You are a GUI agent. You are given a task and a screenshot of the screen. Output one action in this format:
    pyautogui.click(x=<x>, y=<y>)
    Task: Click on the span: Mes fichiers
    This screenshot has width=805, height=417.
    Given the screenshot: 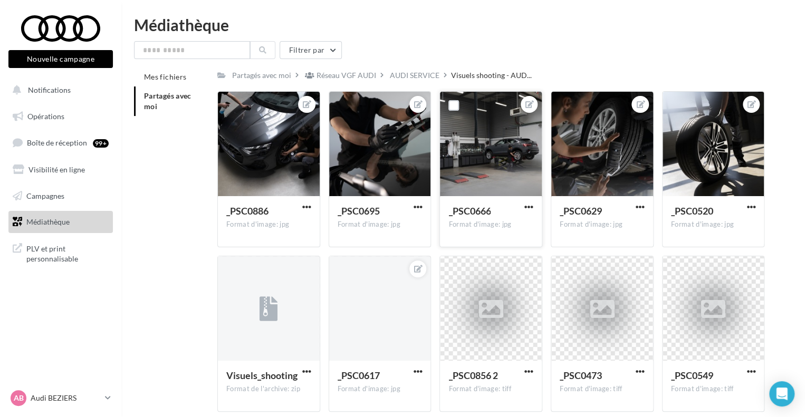 What is the action you would take?
    pyautogui.click(x=165, y=76)
    